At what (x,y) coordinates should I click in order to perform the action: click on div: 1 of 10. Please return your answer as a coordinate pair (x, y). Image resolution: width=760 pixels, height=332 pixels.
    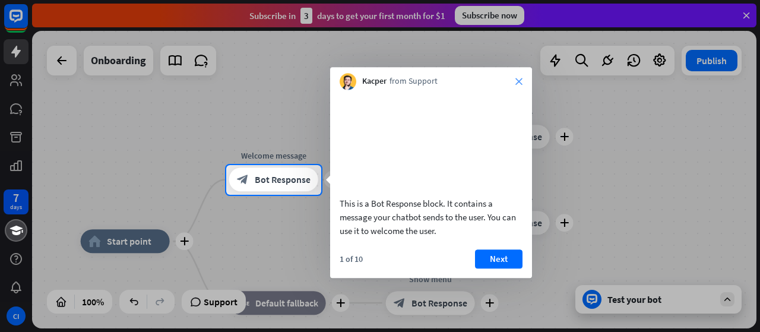
    Looking at the image, I should click on (351, 259).